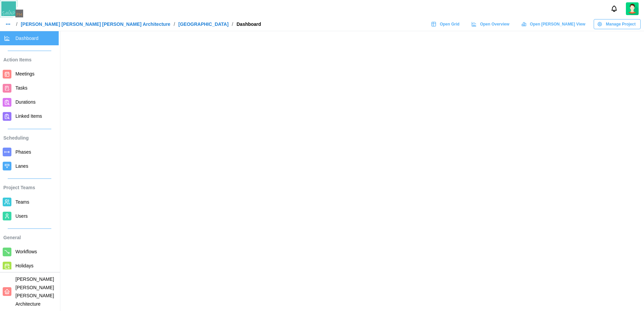 Image resolution: width=644 pixels, height=311 pixels. I want to click on button: Manage Project, so click(617, 24).